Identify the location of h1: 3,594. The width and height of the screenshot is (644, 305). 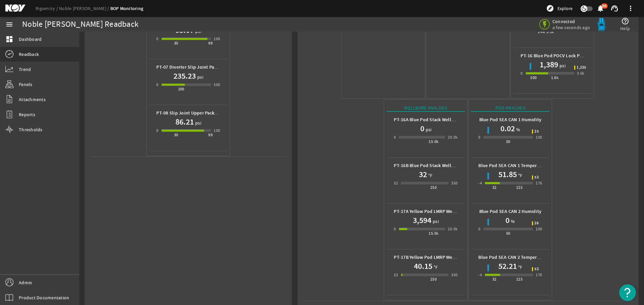
(421, 220).